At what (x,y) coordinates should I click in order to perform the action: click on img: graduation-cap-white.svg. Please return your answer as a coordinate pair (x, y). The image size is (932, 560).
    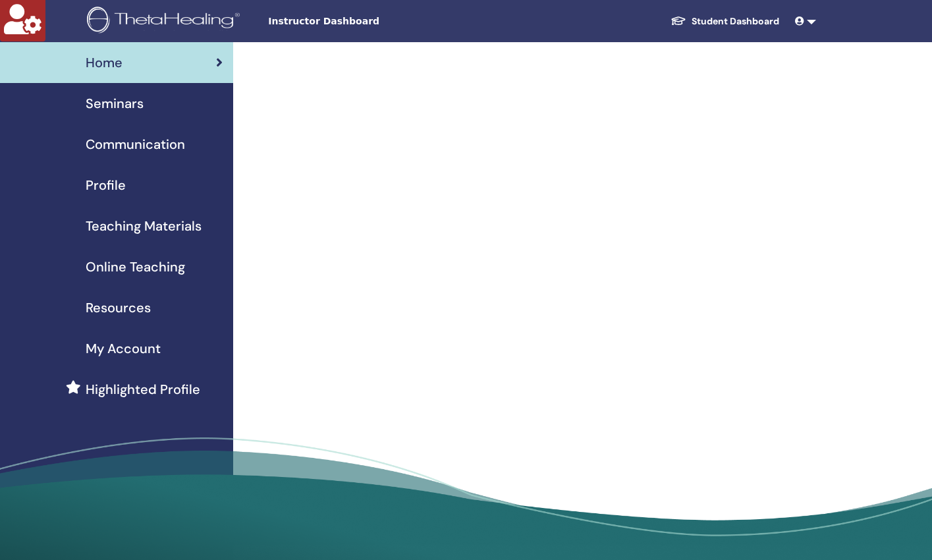
    Looking at the image, I should click on (678, 20).